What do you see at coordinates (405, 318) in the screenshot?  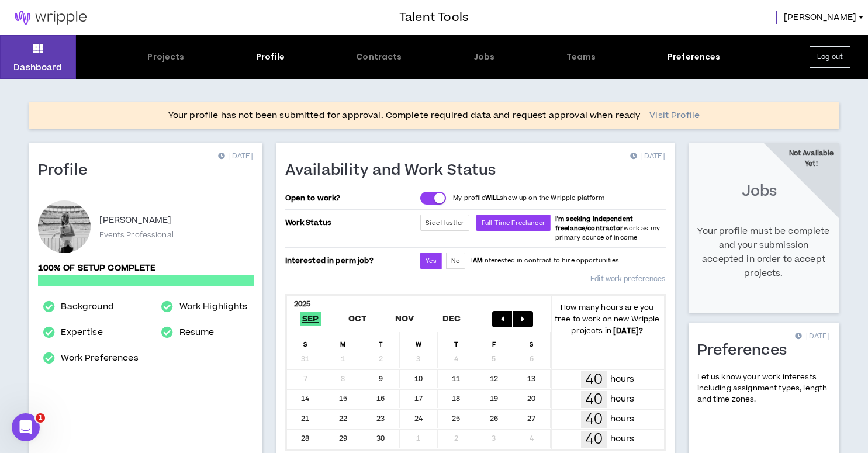 I see `span: Nov` at bounding box center [405, 318].